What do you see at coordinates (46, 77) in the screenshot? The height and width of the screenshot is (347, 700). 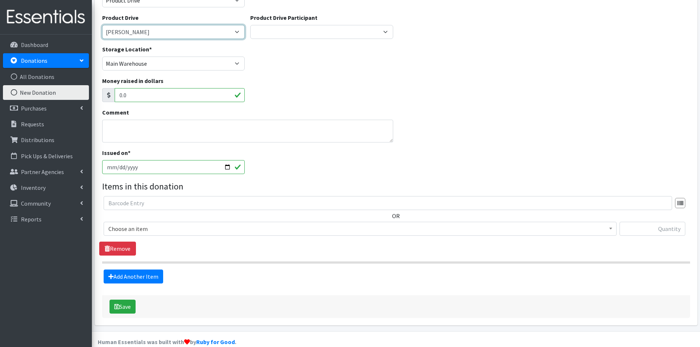 I see `a: All Donations` at bounding box center [46, 77].